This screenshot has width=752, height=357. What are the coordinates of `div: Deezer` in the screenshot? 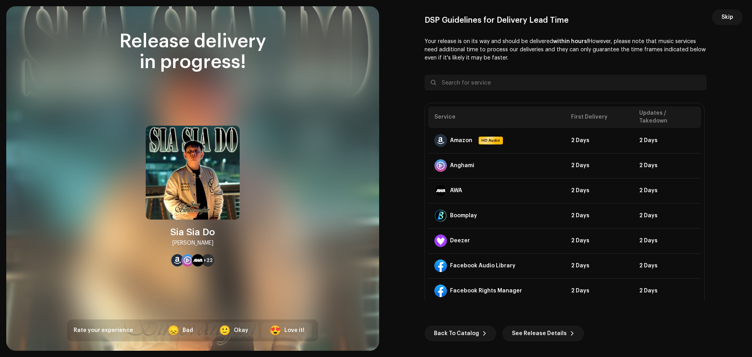 It's located at (460, 241).